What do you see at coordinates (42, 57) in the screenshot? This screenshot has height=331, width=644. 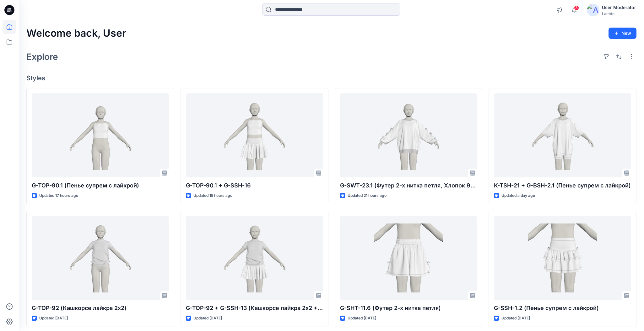 I see `h2: Explore` at bounding box center [42, 57].